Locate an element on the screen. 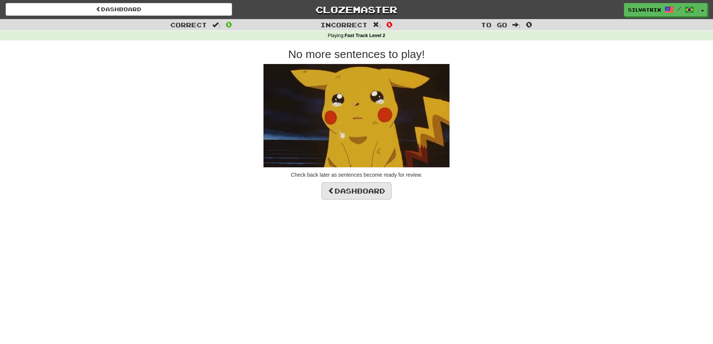 The width and height of the screenshot is (713, 344). span: Silvatrix is located at coordinates (645, 10).